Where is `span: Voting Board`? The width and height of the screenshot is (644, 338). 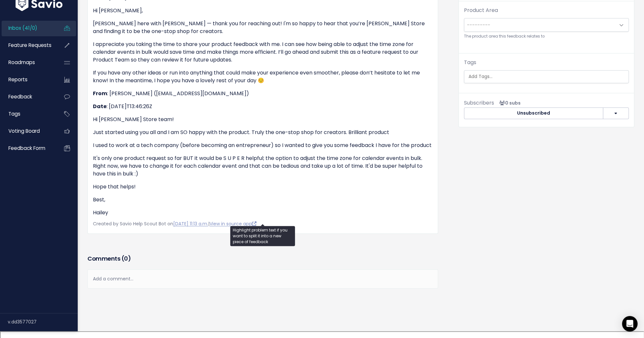
span: Voting Board is located at coordinates (24, 131).